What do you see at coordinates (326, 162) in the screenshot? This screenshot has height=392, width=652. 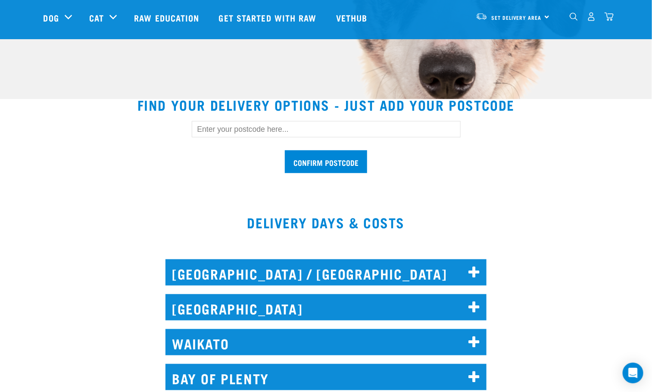 I see `input: Confirm postcode` at bounding box center [326, 162].